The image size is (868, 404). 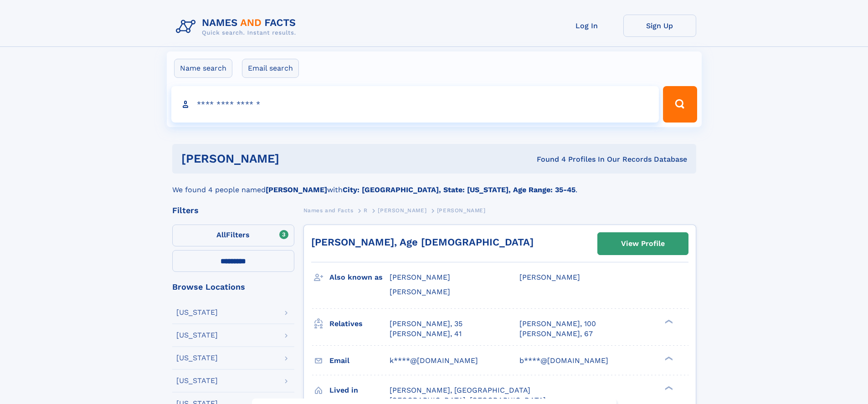 I want to click on label: Name search, so click(x=203, y=68).